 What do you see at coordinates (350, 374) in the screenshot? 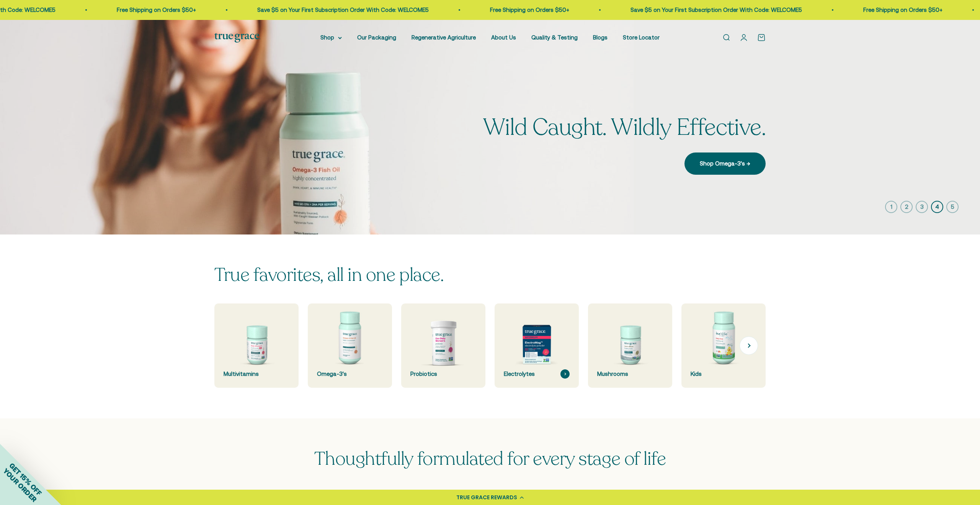
I see `div: Omega-3's` at bounding box center [350, 374].